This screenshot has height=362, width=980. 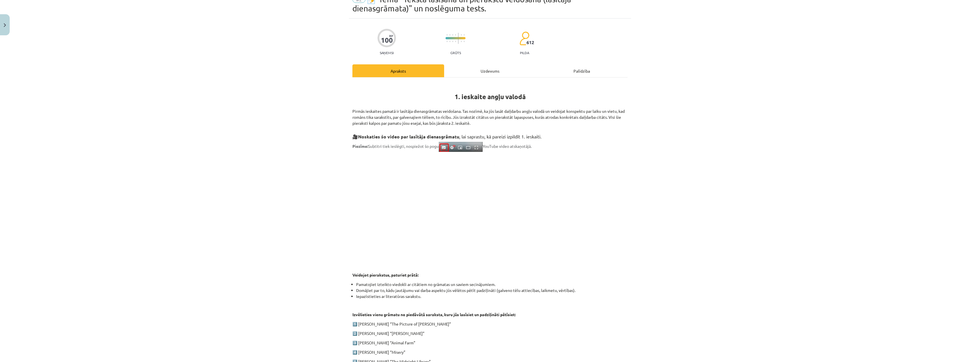 What do you see at coordinates (391, 35) in the screenshot?
I see `span: XP` at bounding box center [391, 35].